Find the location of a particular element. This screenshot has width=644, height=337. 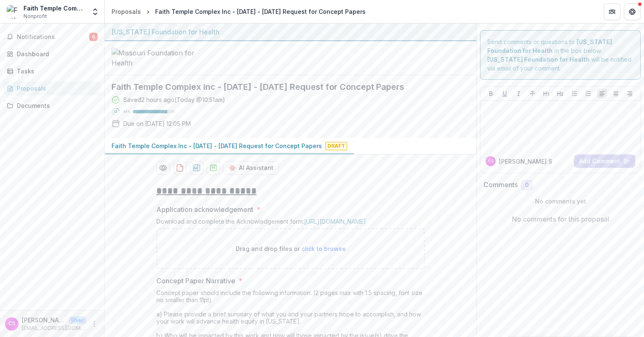

div: Tasks is located at coordinates (55, 71).